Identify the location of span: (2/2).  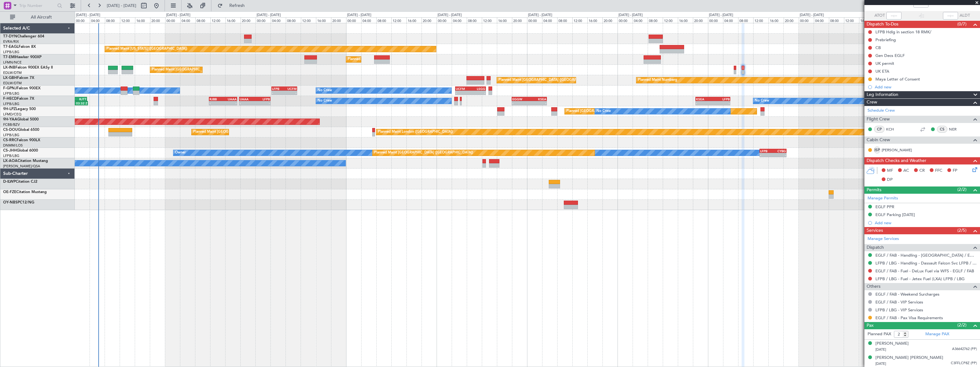
(962, 325).